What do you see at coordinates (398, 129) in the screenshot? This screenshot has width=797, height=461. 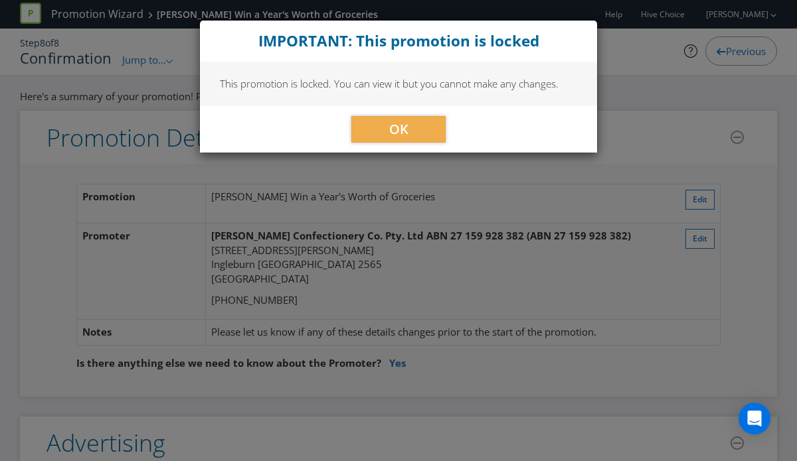 I see `span: OK` at bounding box center [398, 129].